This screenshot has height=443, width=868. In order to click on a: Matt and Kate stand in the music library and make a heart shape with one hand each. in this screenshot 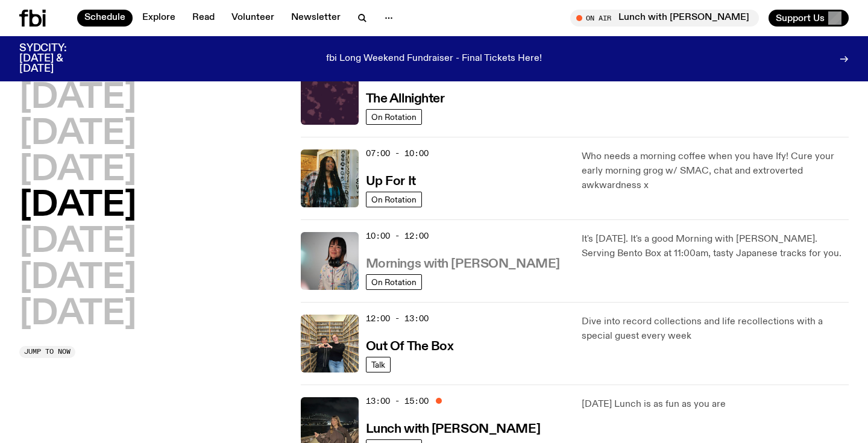, I will do `click(330, 344)`.